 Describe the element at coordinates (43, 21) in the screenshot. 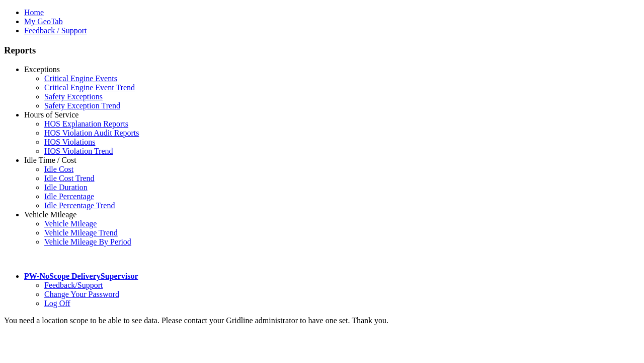

I see `a: My GeoTab` at that location.